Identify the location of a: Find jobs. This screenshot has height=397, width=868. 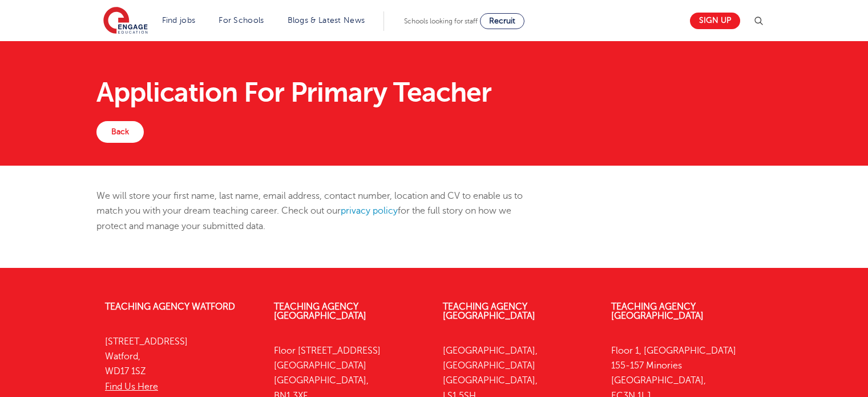
(178, 20).